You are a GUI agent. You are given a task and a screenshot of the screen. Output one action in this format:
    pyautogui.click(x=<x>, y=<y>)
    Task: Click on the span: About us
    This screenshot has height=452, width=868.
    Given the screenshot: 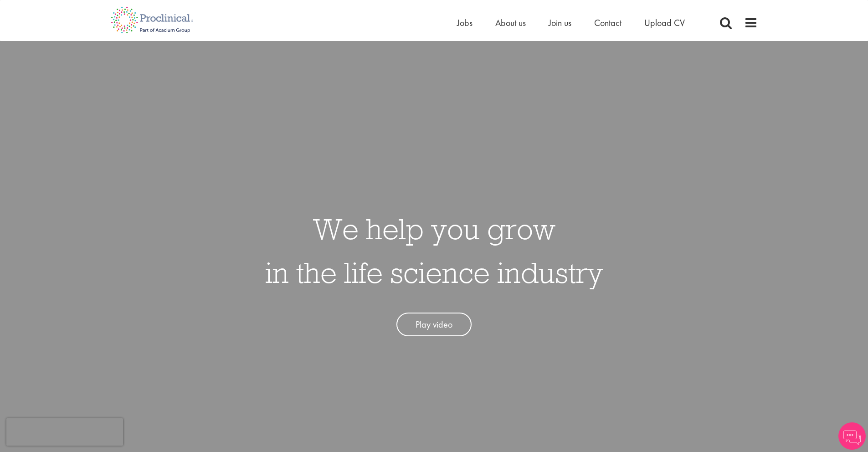 What is the action you would take?
    pyautogui.click(x=510, y=23)
    